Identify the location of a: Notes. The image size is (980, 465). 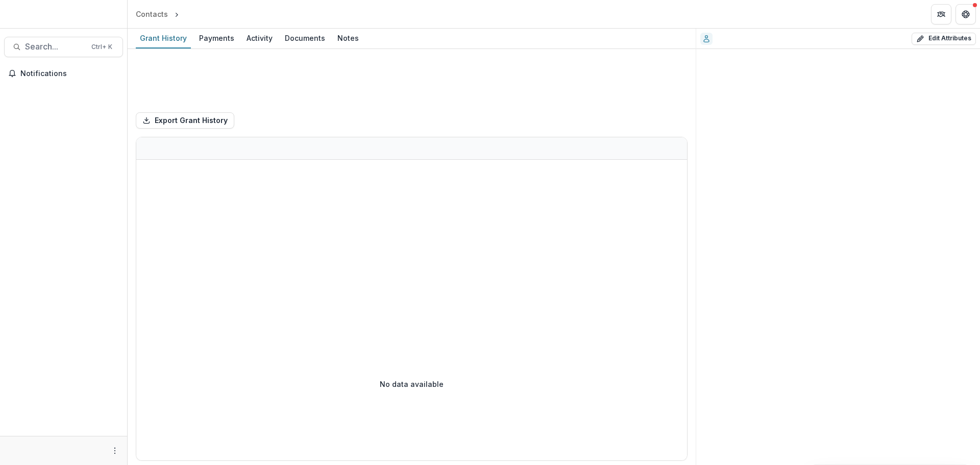
(348, 39).